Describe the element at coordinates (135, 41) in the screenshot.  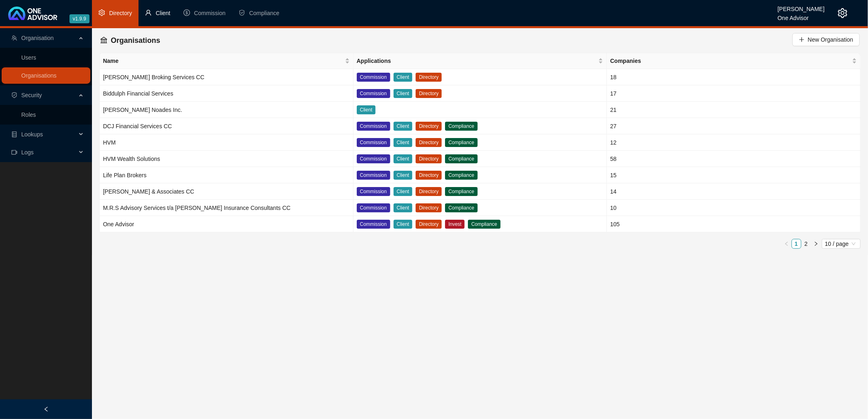
I see `span: Organisations` at that location.